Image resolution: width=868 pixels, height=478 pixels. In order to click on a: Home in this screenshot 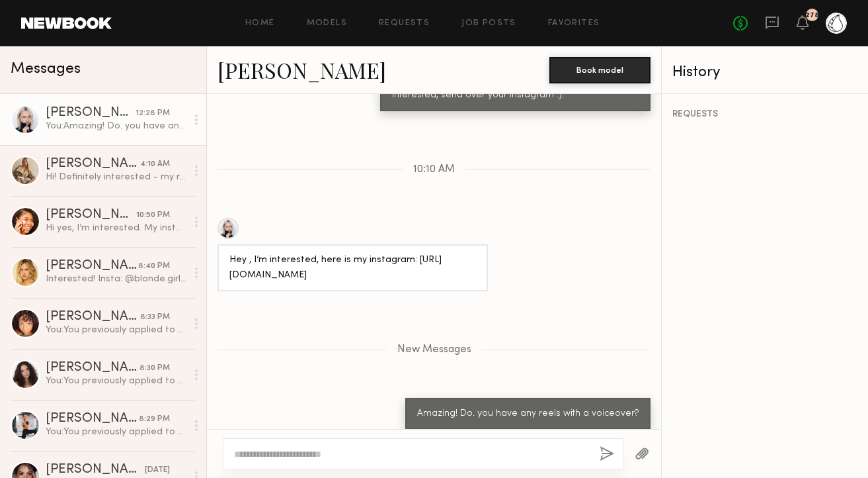, I will do `click(260, 23)`.